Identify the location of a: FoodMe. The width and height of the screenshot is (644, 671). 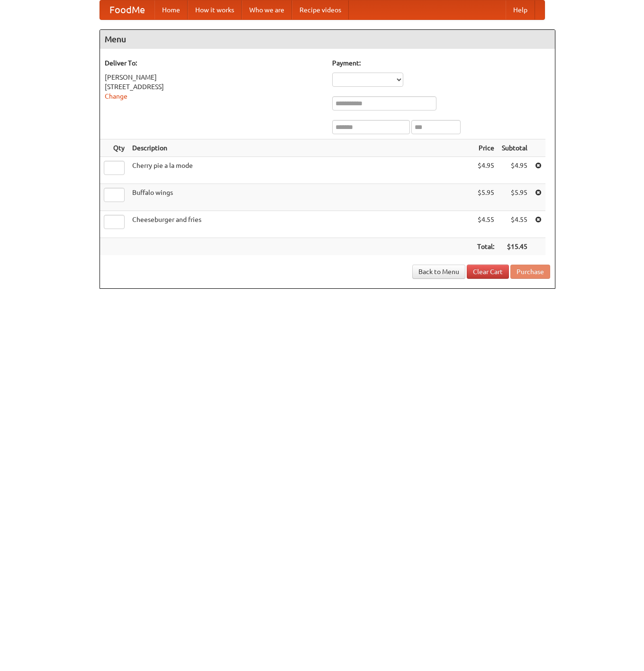
(127, 10).